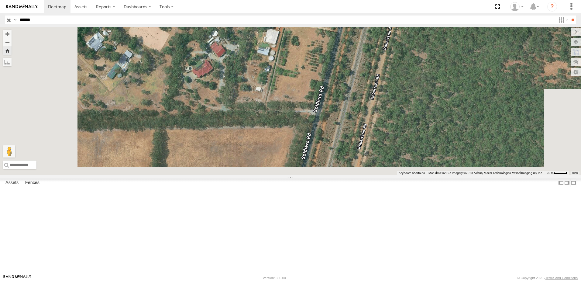 This screenshot has height=281, width=581. I want to click on button: Map Scale: 20 m per 40 pixels, so click(557, 173).